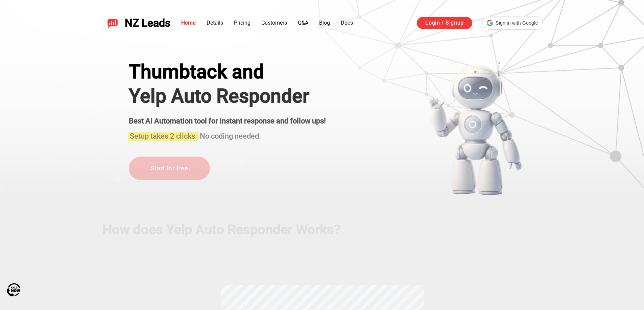 The image size is (644, 310). I want to click on h3: No coding needed., so click(228, 135).